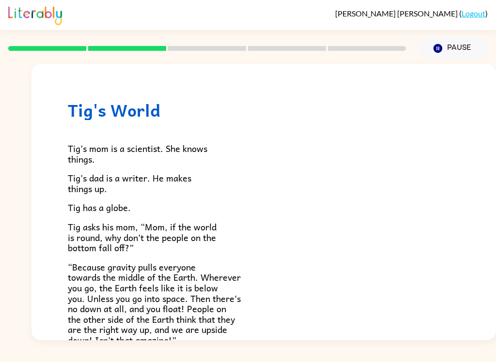  Describe the element at coordinates (129, 183) in the screenshot. I see `span: Tig’s dad is a writer. He makes things up.` at that location.